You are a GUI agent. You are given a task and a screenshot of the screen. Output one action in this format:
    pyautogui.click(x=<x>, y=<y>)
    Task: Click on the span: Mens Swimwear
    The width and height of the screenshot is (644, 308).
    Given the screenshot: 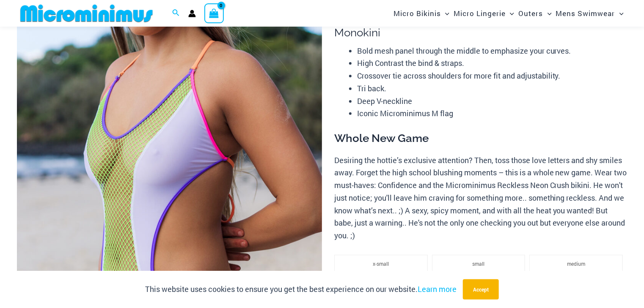 What is the action you would take?
    pyautogui.click(x=585, y=13)
    